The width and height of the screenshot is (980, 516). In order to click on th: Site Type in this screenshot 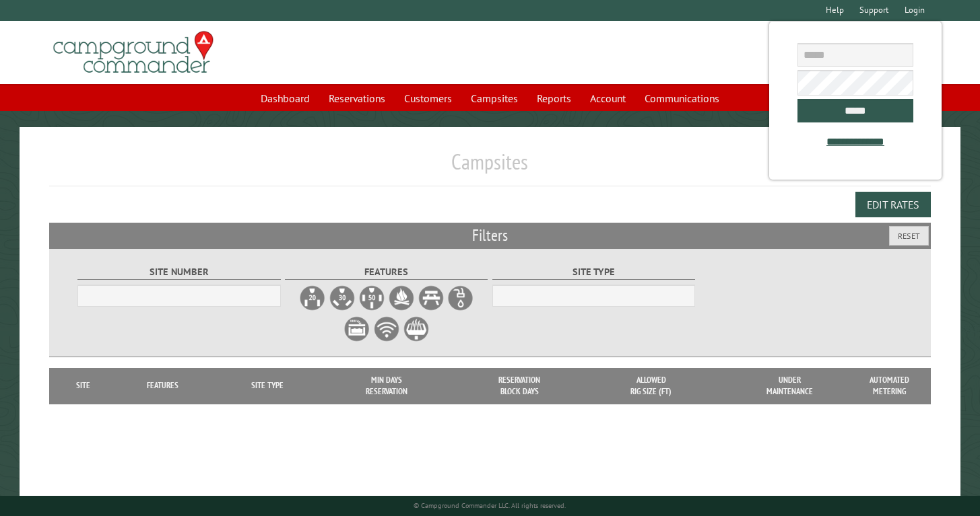, I will do `click(267, 385)`.